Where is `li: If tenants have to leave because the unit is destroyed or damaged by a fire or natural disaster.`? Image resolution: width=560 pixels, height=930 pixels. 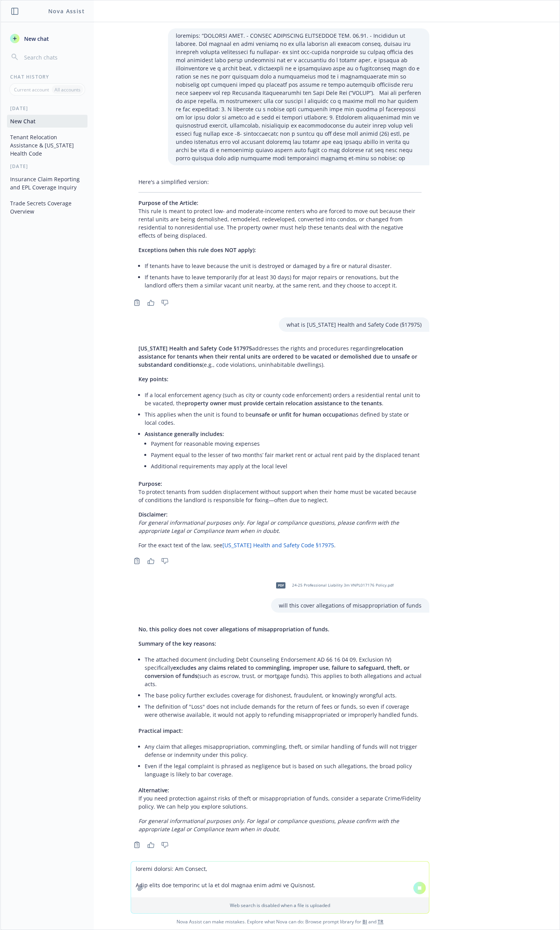
li: If tenants have to leave because the unit is destroyed or damaged by a fire or natural disaster. is located at coordinates (283, 266).